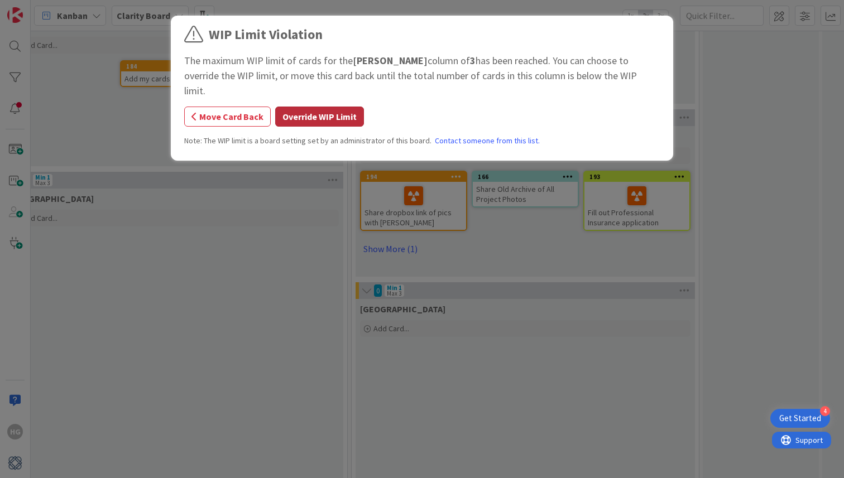  Describe the element at coordinates (422, 141) in the screenshot. I see `div: Note: The WIP limit is a board setting set by an administrator of this board.` at that location.